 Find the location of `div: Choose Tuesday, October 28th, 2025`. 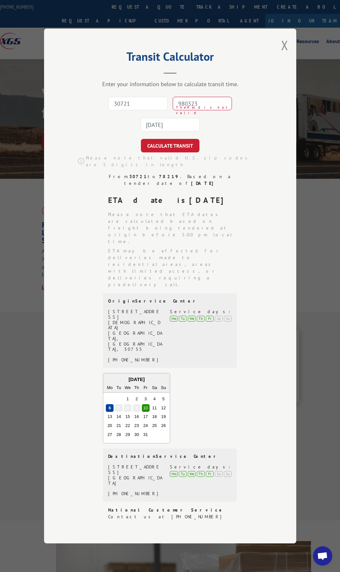

div: Choose Tuesday, October 28th, 2025 is located at coordinates (119, 435).